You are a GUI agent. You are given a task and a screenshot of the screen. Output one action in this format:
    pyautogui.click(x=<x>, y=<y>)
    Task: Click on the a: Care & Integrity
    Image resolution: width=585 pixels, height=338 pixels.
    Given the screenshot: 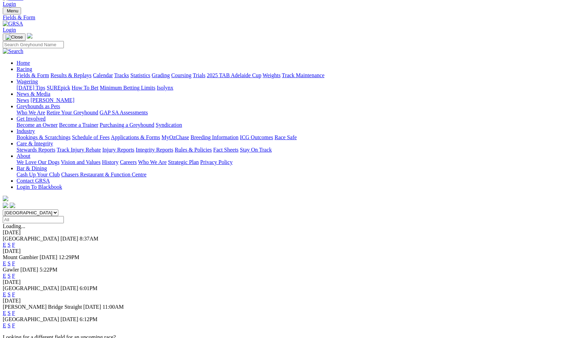 What is the action you would take?
    pyautogui.click(x=35, y=144)
    